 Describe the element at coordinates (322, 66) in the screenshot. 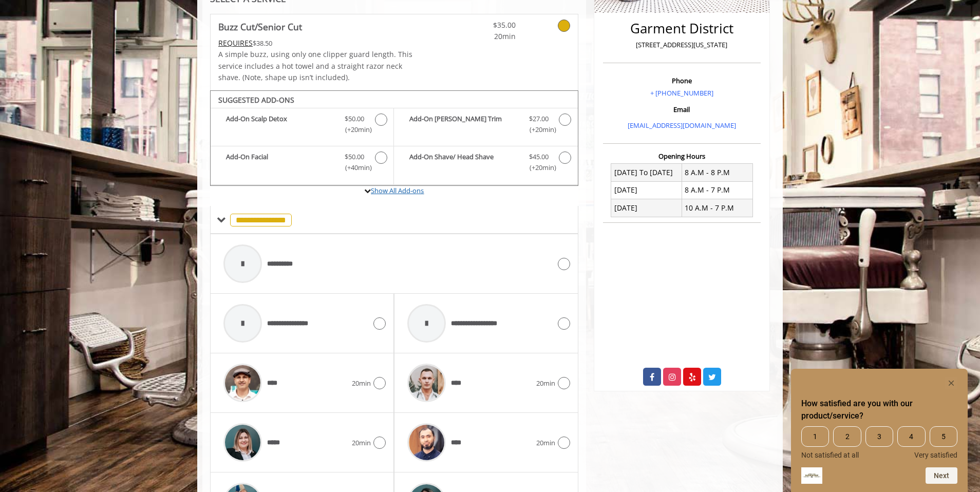

I see `p: A simple buzz, using only one clipper guard length. This service includes a hot towel and a strai...` at that location.